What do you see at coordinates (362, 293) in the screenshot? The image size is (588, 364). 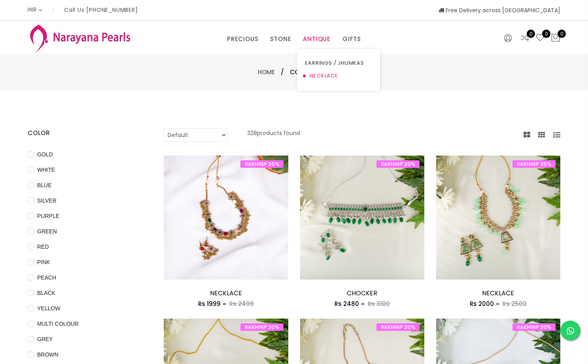 I see `a: CHOCKER` at bounding box center [362, 293].